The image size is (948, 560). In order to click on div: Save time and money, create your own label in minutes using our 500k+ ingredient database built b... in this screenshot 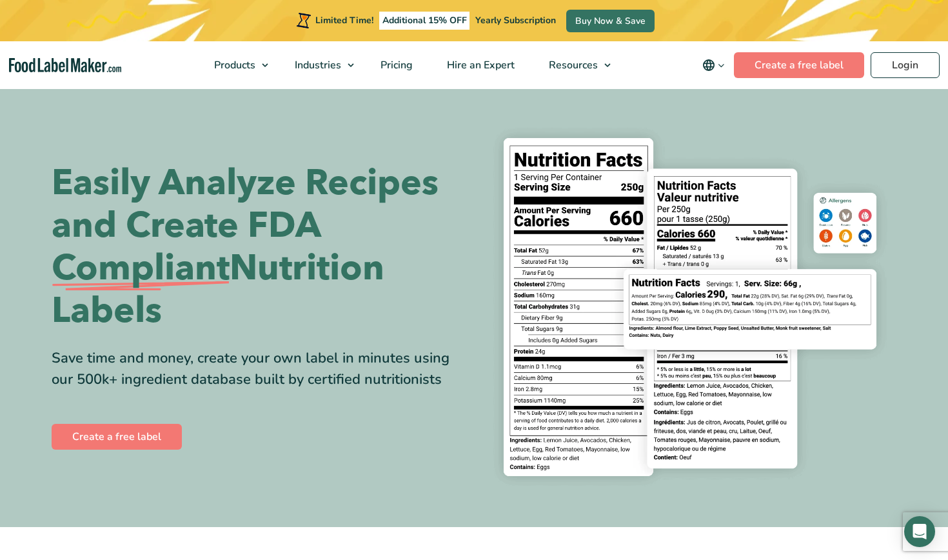, I will do `click(258, 369)`.